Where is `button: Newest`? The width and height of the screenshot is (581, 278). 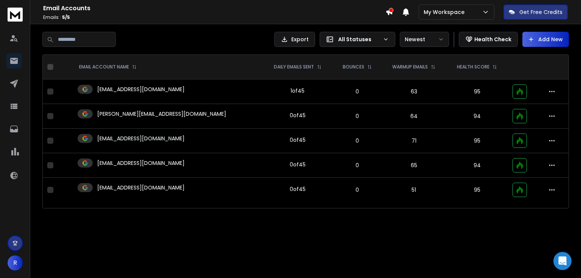 button: Newest is located at coordinates (424, 39).